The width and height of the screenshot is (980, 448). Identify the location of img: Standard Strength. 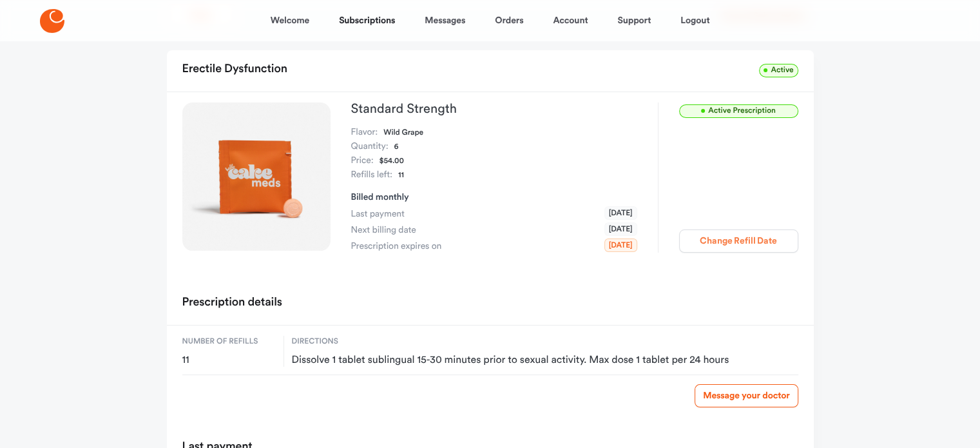
(257, 177).